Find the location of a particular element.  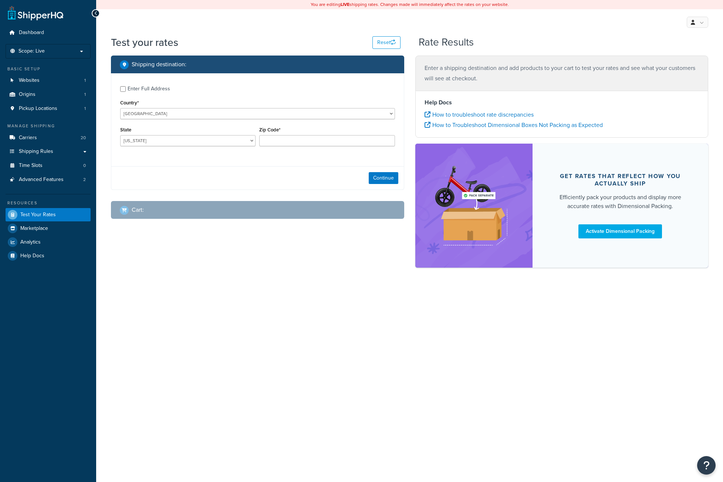

h2: Cart : is located at coordinates (138, 210).